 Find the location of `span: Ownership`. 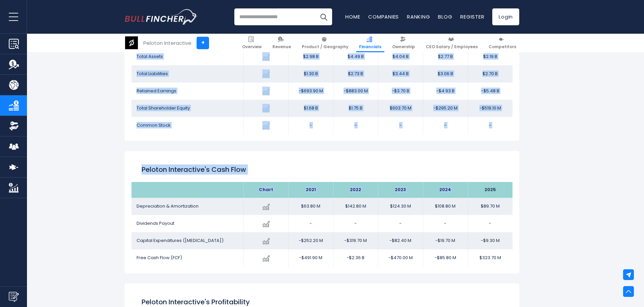

span: Ownership is located at coordinates (403, 47).